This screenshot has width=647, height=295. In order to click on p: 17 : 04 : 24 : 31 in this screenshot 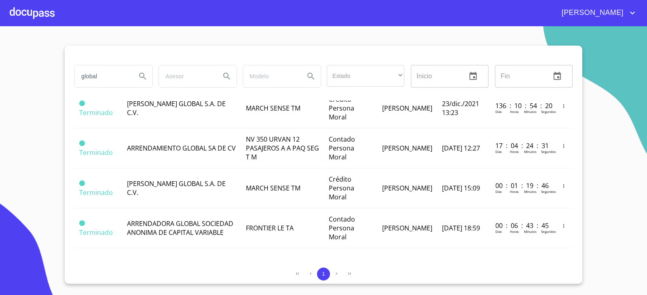, I will do `click(522, 146)`.